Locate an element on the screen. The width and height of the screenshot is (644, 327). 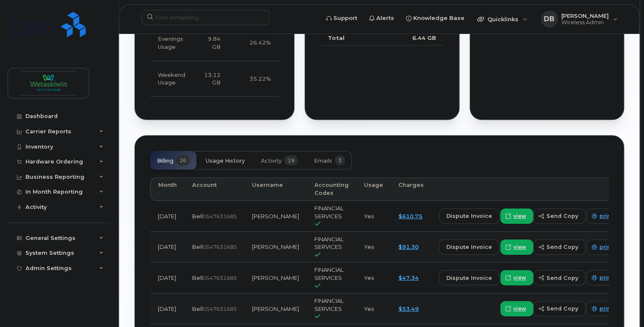
a: Support is located at coordinates (342, 18).